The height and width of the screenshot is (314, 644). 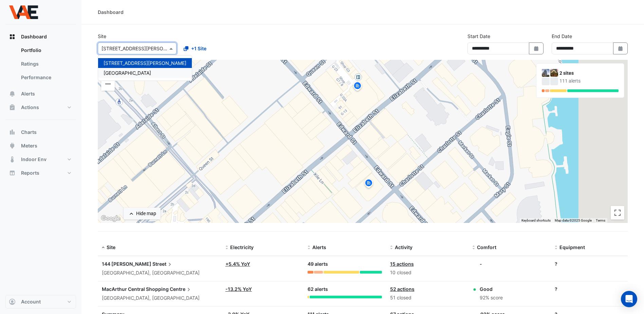 What do you see at coordinates (12, 159) in the screenshot?
I see `app-icon: Indoor Env` at bounding box center [12, 159].